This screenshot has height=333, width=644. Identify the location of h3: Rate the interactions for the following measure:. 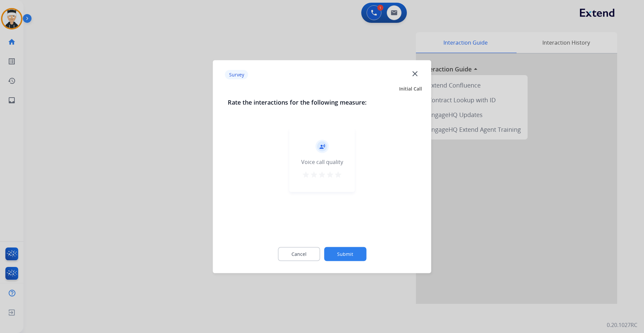
(322, 102).